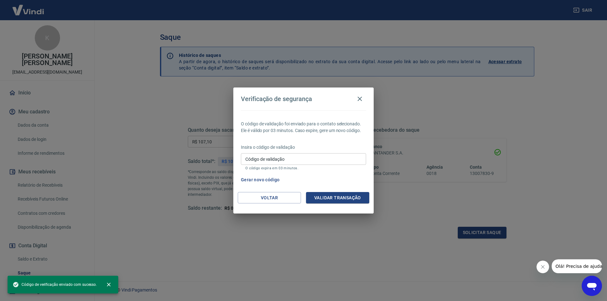  Describe the element at coordinates (269, 198) in the screenshot. I see `button: Voltar` at that location.